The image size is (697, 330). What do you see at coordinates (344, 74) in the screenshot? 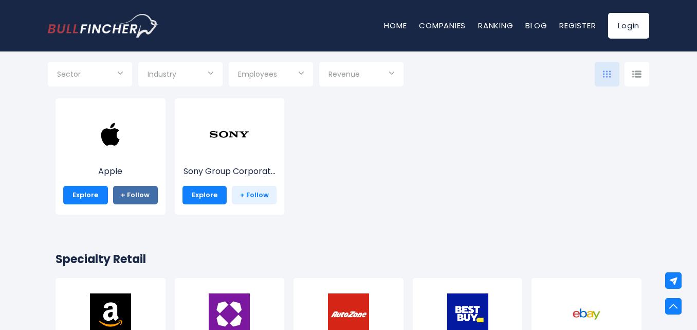
I see `span: Revenue` at bounding box center [344, 74].